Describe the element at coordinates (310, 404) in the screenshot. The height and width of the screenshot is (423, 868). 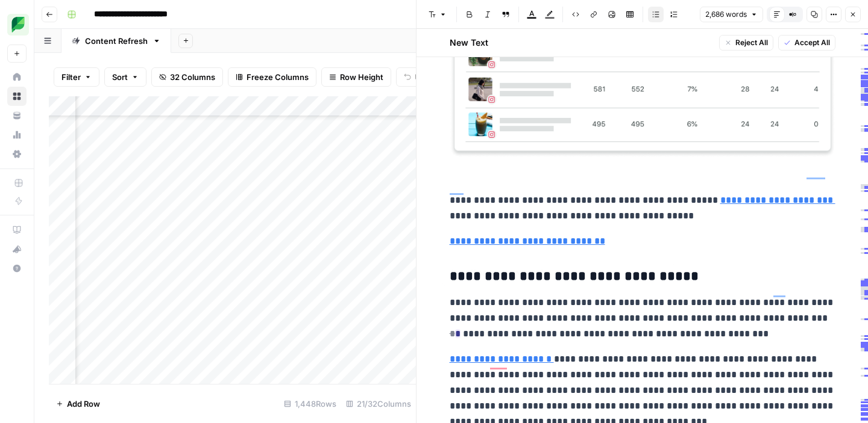
I see `div: 1,448 Rows` at that location.